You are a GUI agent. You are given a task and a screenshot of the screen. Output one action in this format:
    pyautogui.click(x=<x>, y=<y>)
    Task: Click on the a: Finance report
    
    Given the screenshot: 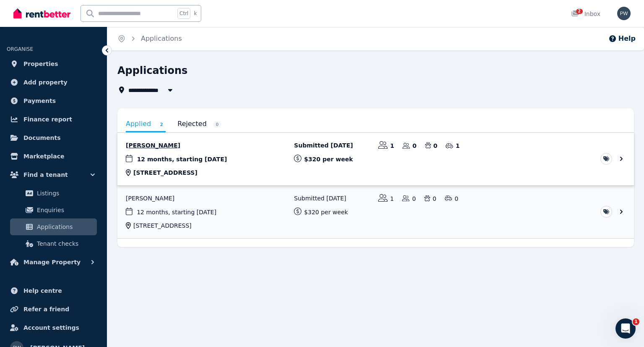 What is the action you would take?
    pyautogui.click(x=53, y=119)
    